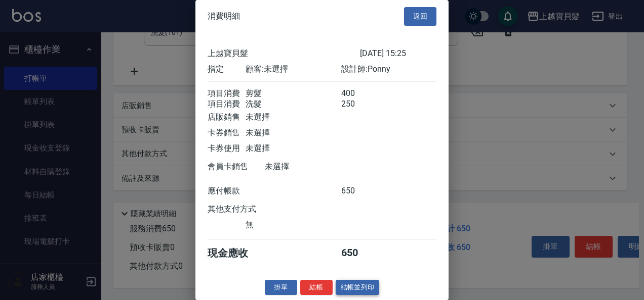  Describe the element at coordinates (226, 149) in the screenshot. I see `div: 卡券使用` at that location.